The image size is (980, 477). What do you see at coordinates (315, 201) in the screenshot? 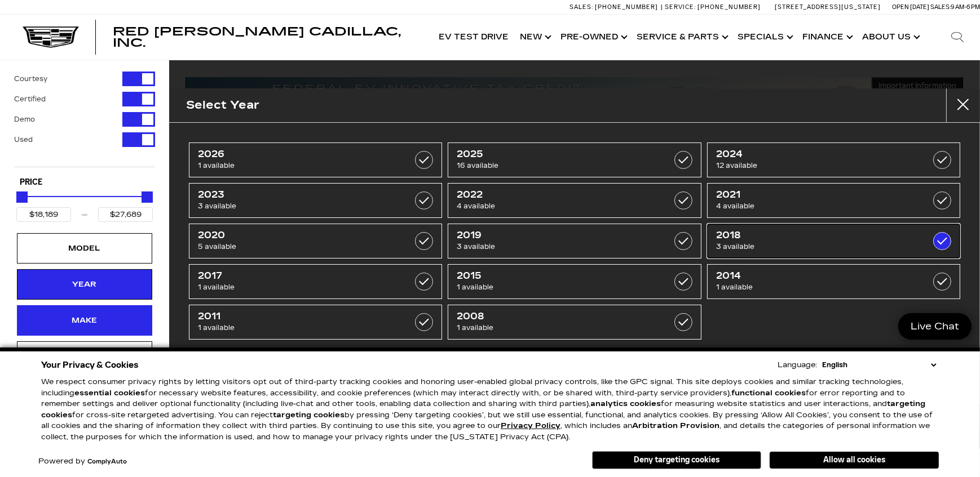
I see `a: 20233 available` at bounding box center [315, 201].